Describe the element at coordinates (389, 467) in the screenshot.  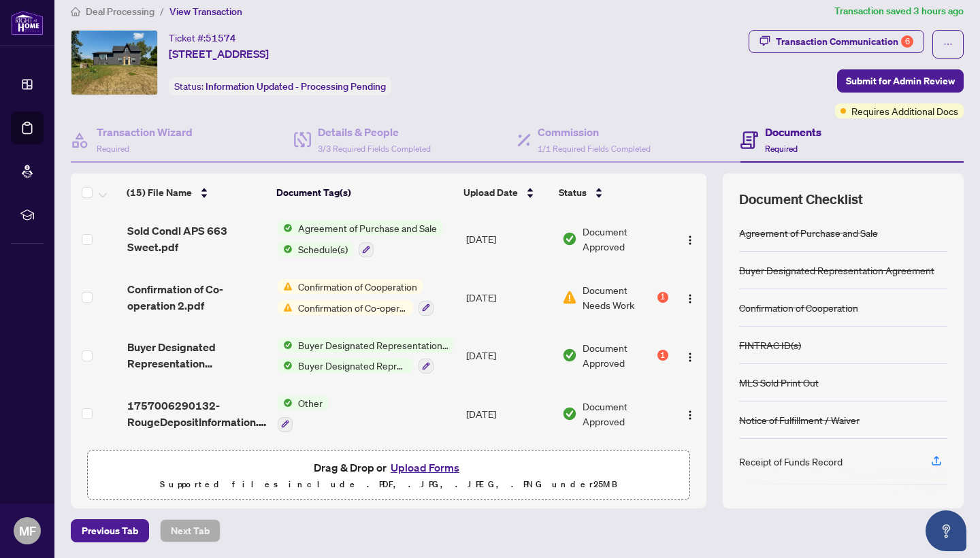
I see `span: Drag & Drop or` at that location.